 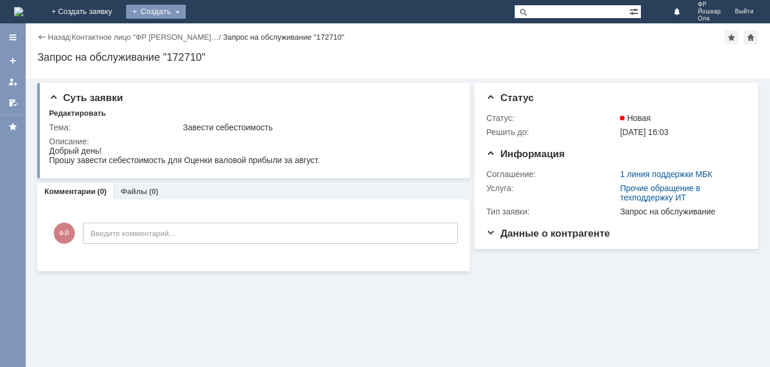 I want to click on a: Назад, so click(x=58, y=37).